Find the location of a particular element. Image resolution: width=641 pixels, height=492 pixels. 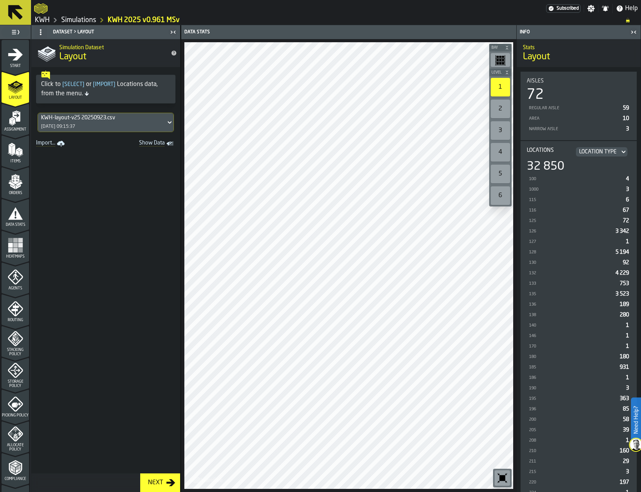

div: Info is located at coordinates (573, 32).